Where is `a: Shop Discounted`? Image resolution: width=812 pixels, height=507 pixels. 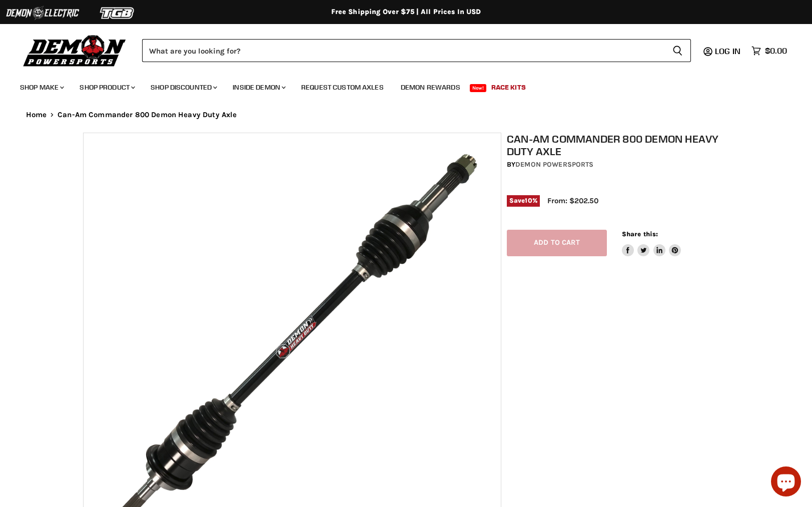 a: Shop Discounted is located at coordinates (183, 87).